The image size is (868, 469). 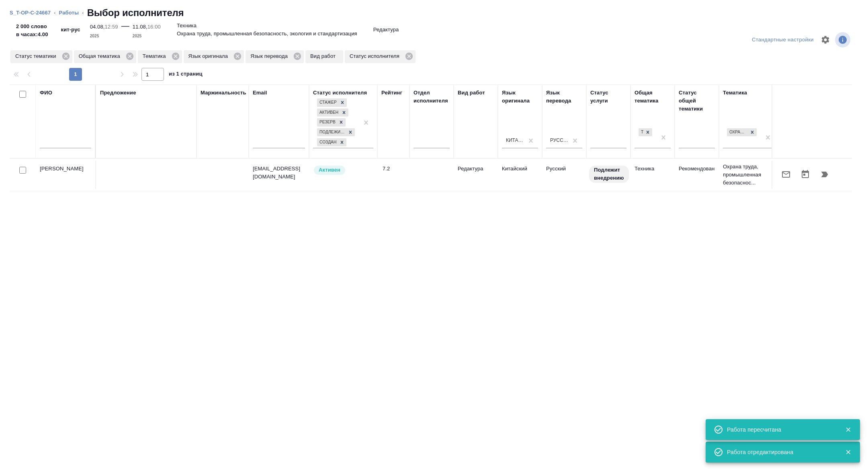 I want to click on p: Активен, so click(x=329, y=170).